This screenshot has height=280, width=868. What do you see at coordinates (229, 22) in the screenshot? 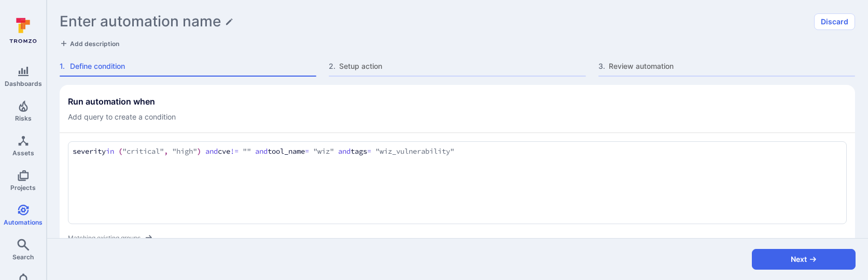
I see `button: Edit title` at bounding box center [229, 22].